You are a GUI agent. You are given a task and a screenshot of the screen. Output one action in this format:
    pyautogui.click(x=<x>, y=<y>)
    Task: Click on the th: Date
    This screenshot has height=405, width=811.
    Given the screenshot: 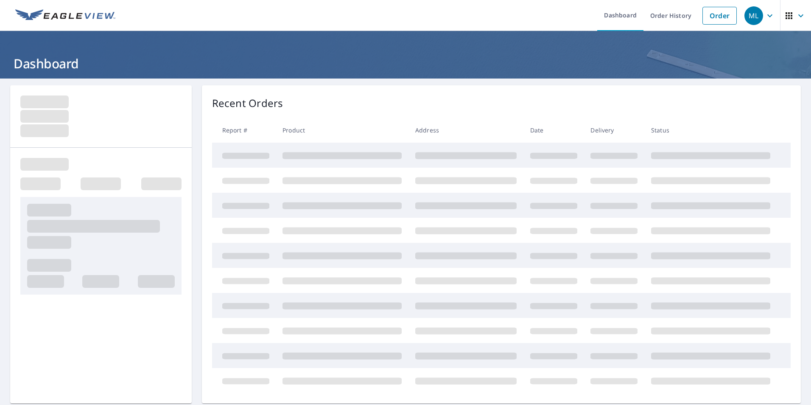 What is the action you would take?
    pyautogui.click(x=554, y=130)
    